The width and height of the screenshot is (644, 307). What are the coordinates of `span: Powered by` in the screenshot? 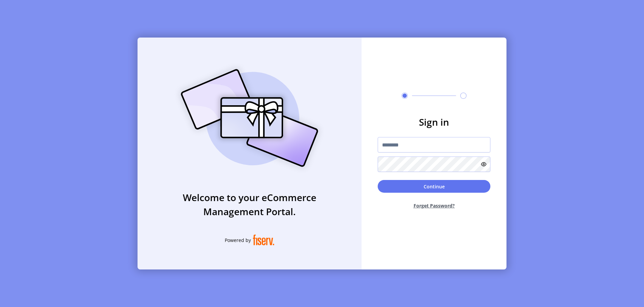 It's located at (238, 240).